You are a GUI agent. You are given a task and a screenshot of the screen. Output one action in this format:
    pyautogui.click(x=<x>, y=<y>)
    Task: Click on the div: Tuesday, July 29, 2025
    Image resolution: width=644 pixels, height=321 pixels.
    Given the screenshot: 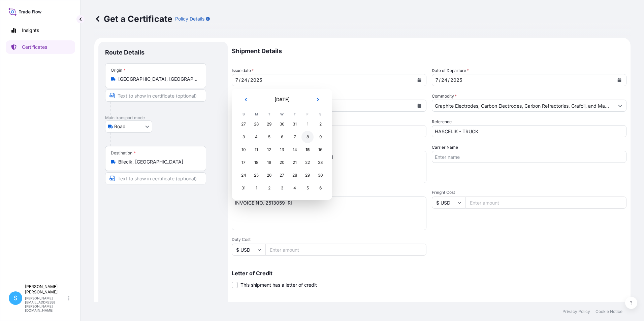 What is the action you would take?
    pyautogui.click(x=269, y=124)
    